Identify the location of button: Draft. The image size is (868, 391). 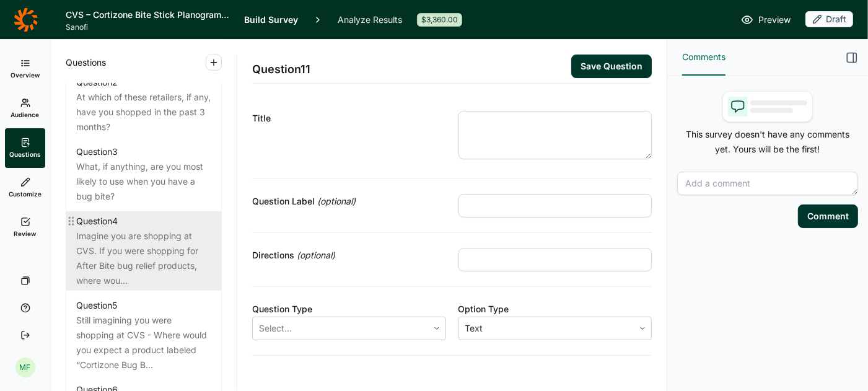
(829, 20).